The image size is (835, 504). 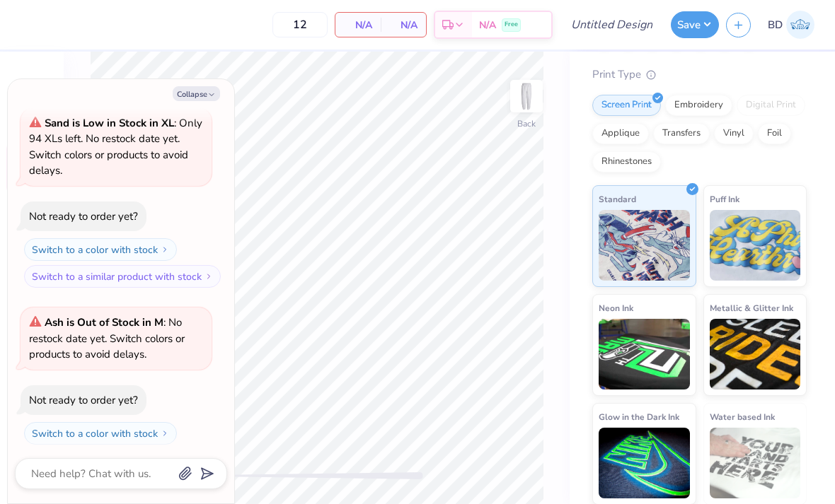 What do you see at coordinates (209, 277) in the screenshot?
I see `img: Switch to a similar product with stock` at bounding box center [209, 277].